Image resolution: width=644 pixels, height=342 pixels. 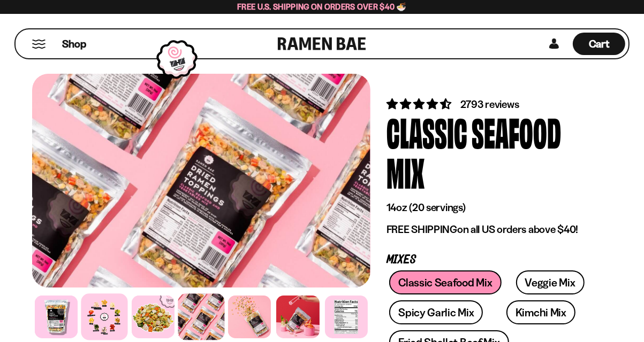 I want to click on a: Kimchi Mix, so click(x=540, y=312).